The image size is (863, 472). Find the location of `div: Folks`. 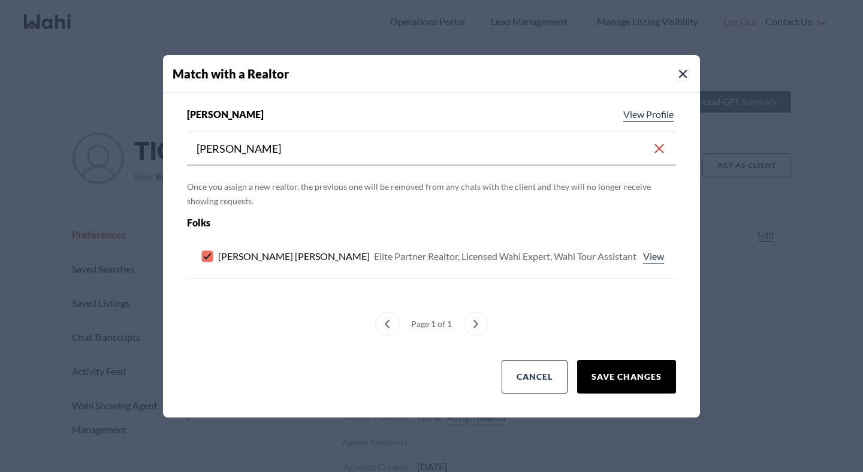

div: Folks is located at coordinates (382, 223).